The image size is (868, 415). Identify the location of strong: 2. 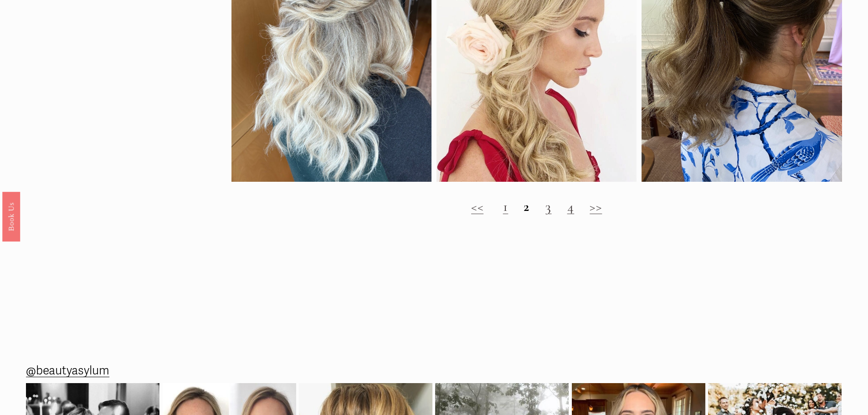
(527, 207).